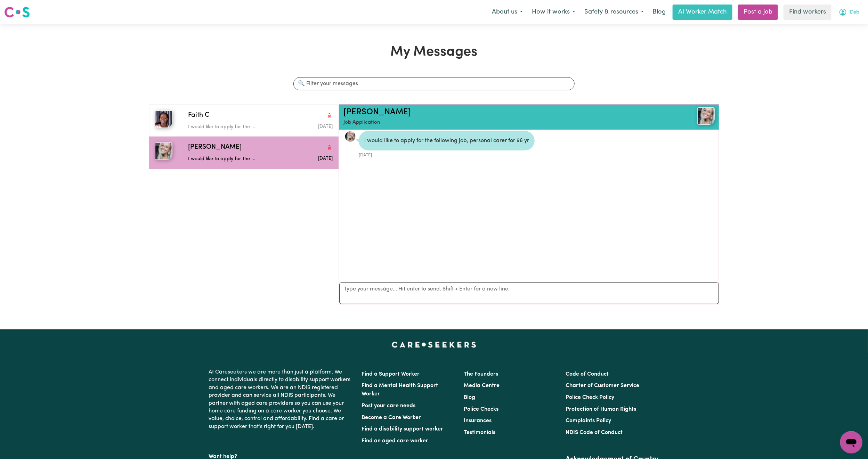 Image resolution: width=868 pixels, height=459 pixels. What do you see at coordinates (614, 12) in the screenshot?
I see `button: Safety & resources` at bounding box center [614, 12].